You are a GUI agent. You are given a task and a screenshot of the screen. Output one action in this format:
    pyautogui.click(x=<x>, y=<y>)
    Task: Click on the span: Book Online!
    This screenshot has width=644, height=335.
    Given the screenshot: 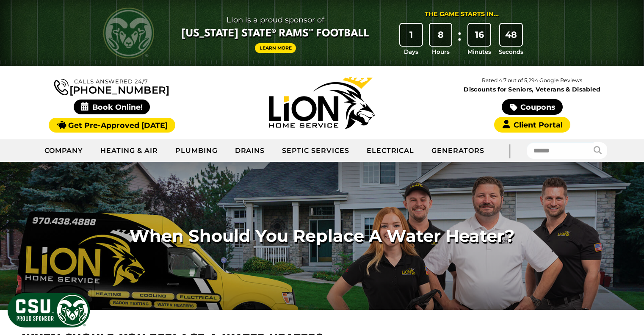 What is the action you would take?
    pyautogui.click(x=112, y=107)
    